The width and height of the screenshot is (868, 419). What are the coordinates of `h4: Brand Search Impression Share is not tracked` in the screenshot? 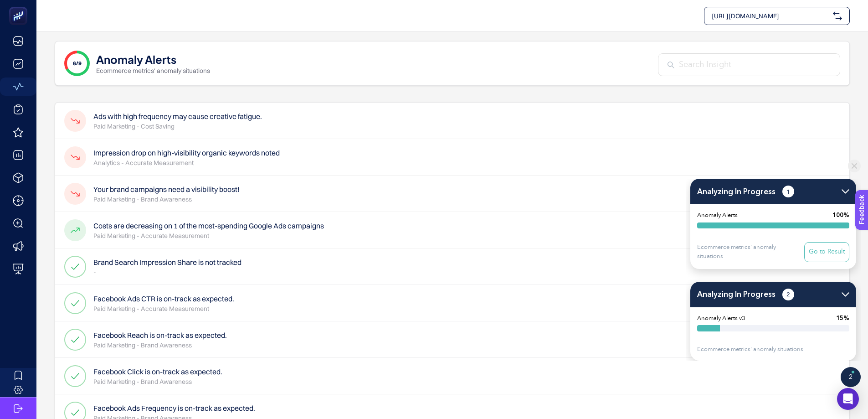 It's located at (167, 262).